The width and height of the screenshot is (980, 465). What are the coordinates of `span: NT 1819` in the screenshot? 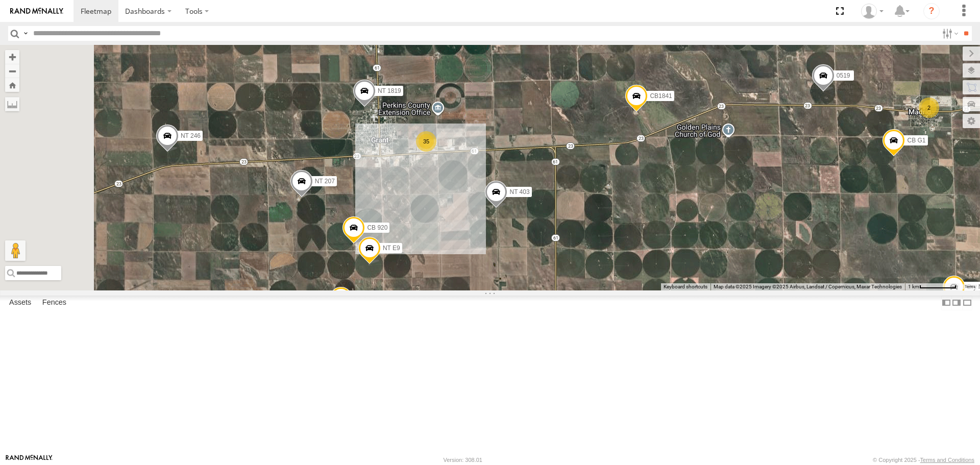 It's located at (390, 91).